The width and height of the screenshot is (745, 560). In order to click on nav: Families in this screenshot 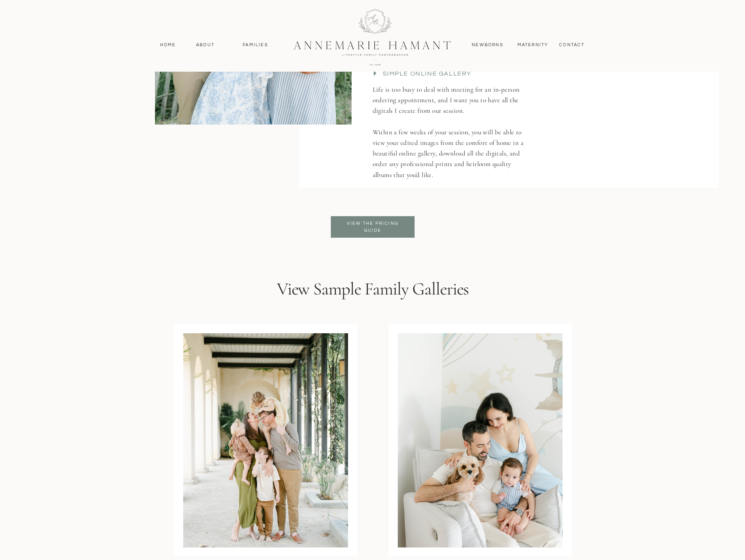, I will do `click(256, 45)`.